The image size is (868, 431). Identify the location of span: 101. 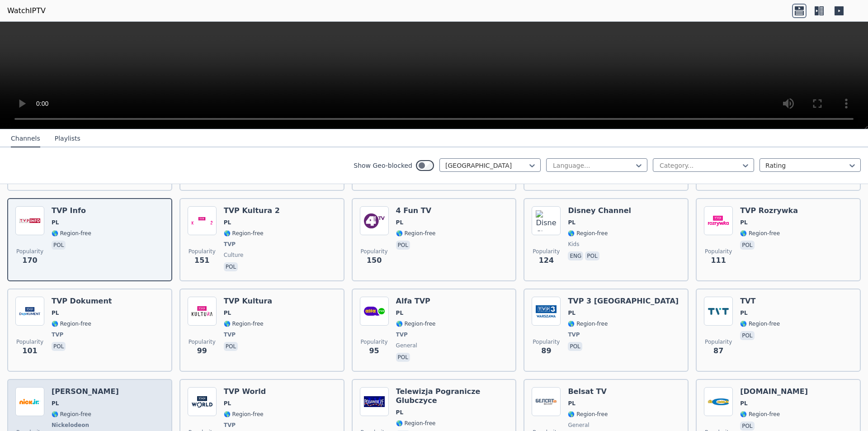
(29, 351).